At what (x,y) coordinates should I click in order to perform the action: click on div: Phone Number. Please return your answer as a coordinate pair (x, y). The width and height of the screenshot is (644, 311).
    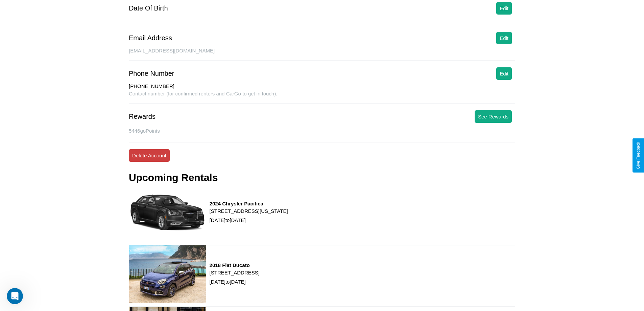
    Looking at the image, I should click on (151, 74).